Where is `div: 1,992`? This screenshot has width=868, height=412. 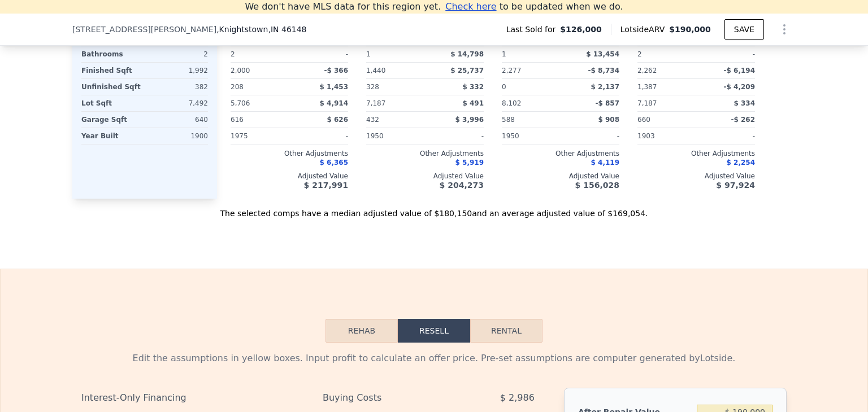
div: 1,992 is located at coordinates (177, 71).